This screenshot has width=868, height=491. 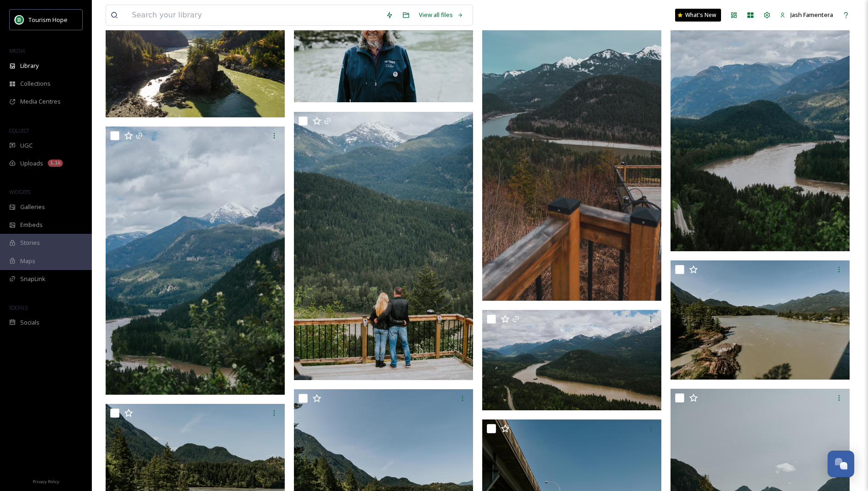 I want to click on span: SOCIALS, so click(x=19, y=307).